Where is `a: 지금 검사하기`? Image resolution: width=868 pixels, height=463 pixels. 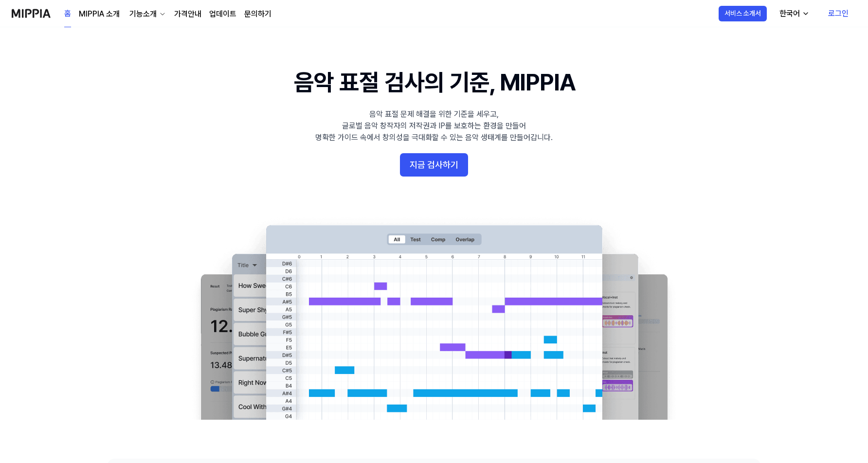 a: 지금 검사하기 is located at coordinates (434, 165).